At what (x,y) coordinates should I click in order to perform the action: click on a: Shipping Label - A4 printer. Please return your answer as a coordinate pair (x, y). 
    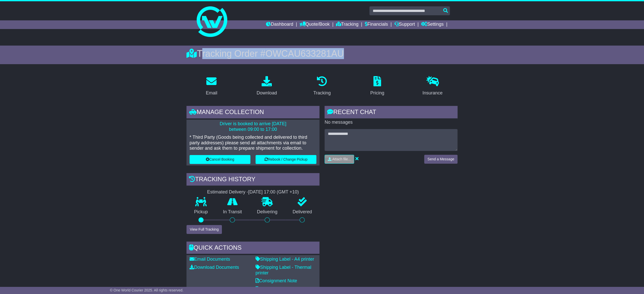
    Looking at the image, I should click on (285, 259).